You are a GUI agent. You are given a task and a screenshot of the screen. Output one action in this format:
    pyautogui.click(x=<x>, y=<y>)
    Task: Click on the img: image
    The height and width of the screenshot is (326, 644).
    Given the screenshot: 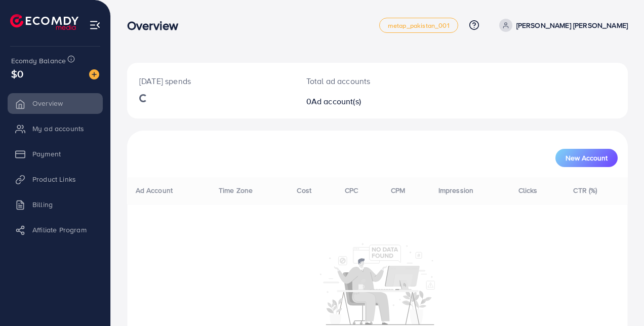 What is the action you would take?
    pyautogui.click(x=94, y=74)
    